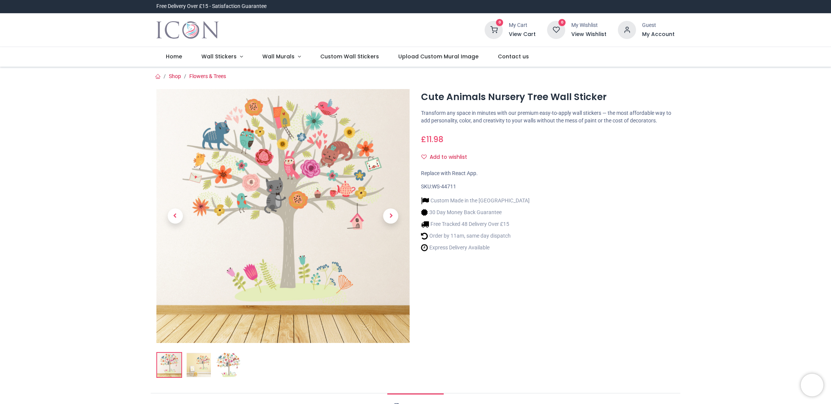 The width and height of the screenshot is (831, 404). Describe the element at coordinates (187, 30) in the screenshot. I see `span: Logo of Icon Wall Stickers` at that location.